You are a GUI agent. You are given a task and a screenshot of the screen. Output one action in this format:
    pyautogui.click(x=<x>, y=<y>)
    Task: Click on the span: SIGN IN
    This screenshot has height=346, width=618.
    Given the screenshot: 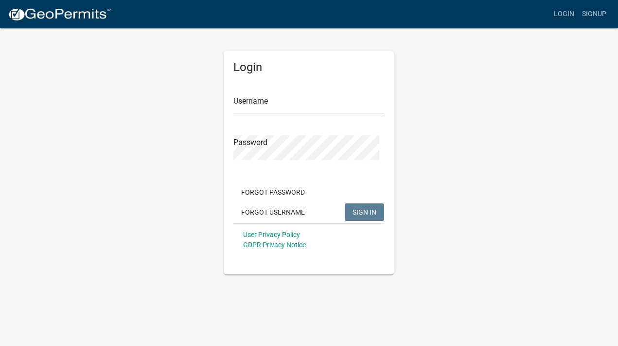 What is the action you would take?
    pyautogui.click(x=364, y=212)
    